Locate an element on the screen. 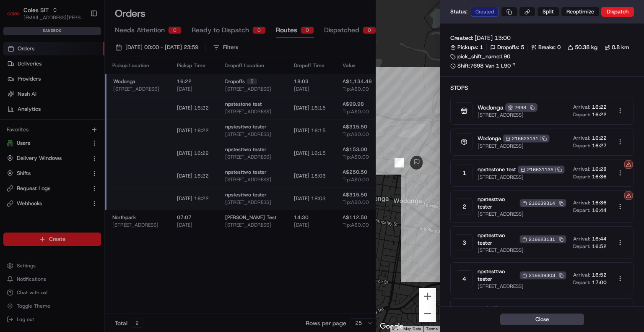 The height and width of the screenshot is (332, 644). span: 1 is located at coordinates (481, 47).